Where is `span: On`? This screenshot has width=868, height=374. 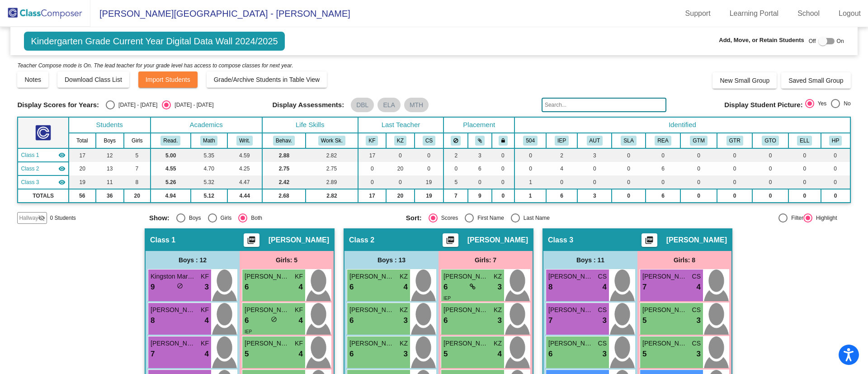 span: On is located at coordinates (840, 41).